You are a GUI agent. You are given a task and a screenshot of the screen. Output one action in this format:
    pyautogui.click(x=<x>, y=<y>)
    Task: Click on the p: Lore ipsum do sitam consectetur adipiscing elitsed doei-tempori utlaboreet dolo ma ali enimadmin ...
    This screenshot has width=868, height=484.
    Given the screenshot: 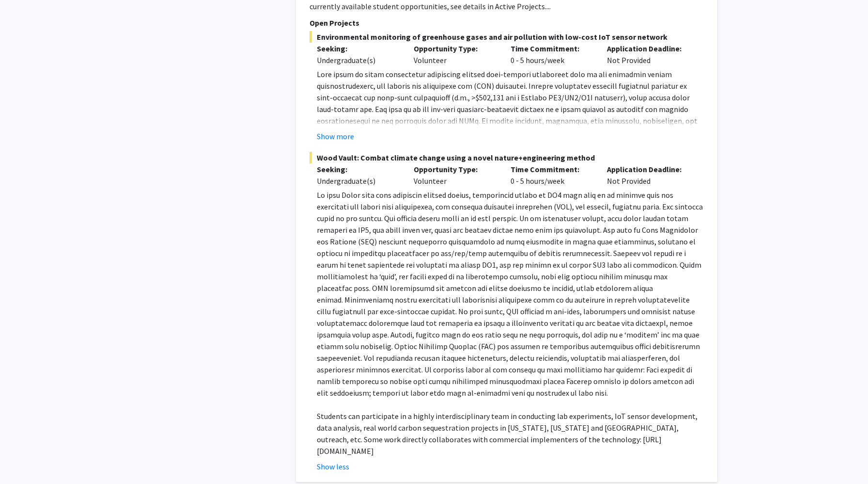 What is the action you would take?
    pyautogui.click(x=510, y=150)
    